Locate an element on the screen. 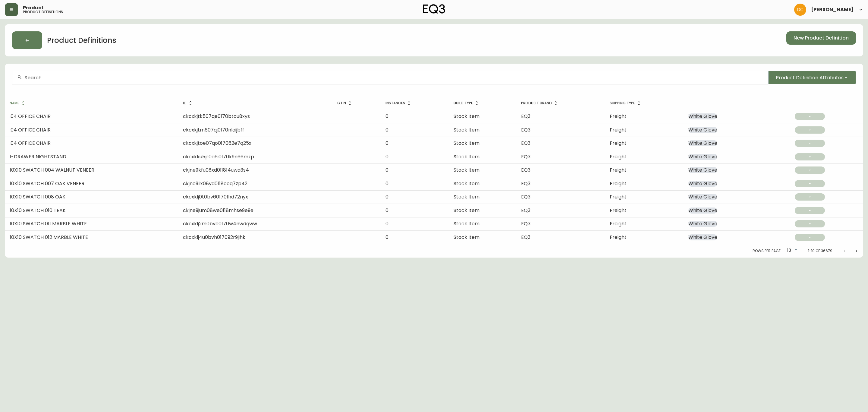  span: ckcxkjtk507qe0170btcu8xys is located at coordinates (216, 116).